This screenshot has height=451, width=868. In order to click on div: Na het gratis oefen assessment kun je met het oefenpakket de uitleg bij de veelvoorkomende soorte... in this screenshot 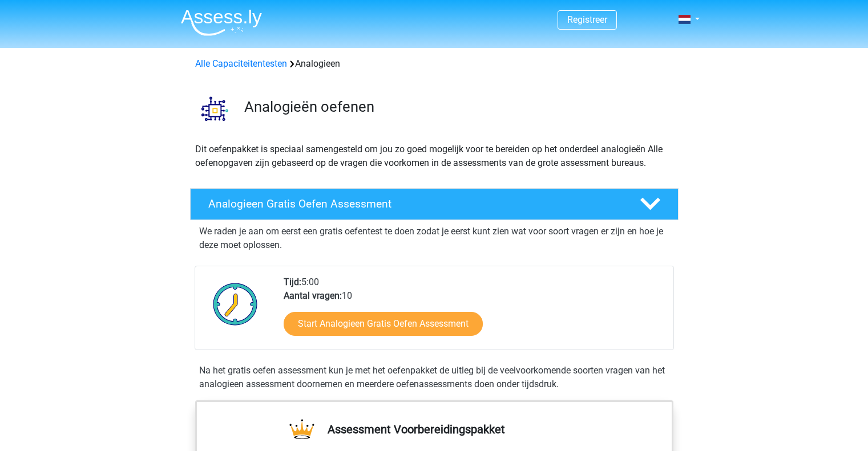, I will do `click(434, 378)`.